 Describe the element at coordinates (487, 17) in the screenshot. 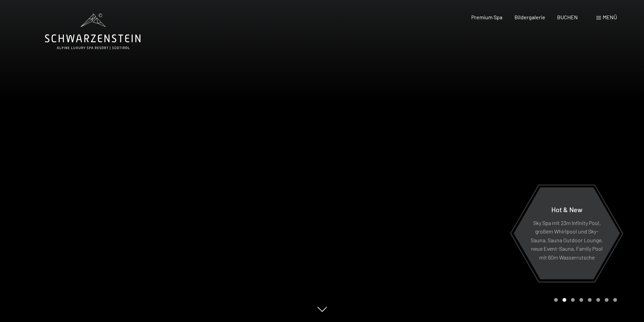

I see `span: Premium Spa` at that location.